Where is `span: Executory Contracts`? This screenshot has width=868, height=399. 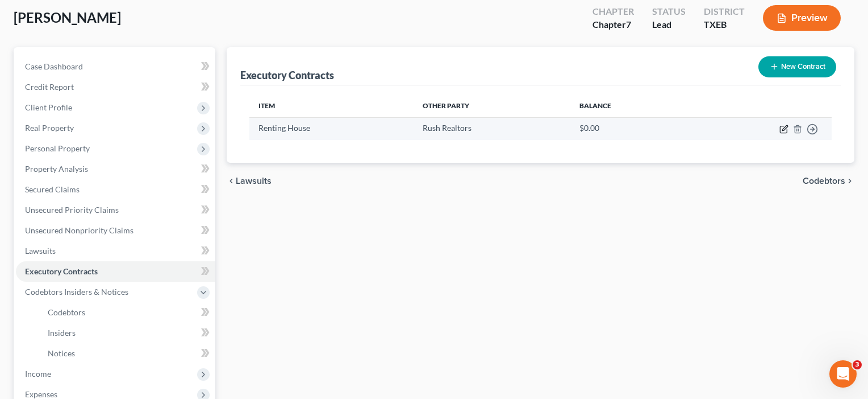
span: Executory Contracts is located at coordinates (62, 271).